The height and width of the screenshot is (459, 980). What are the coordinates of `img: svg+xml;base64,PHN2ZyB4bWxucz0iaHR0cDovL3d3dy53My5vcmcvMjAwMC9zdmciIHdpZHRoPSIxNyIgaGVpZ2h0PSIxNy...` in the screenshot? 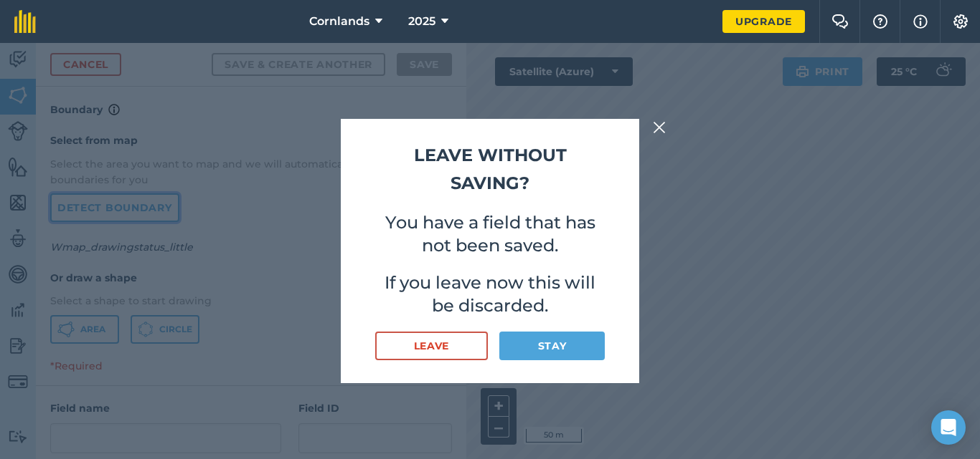 It's located at (921, 22).